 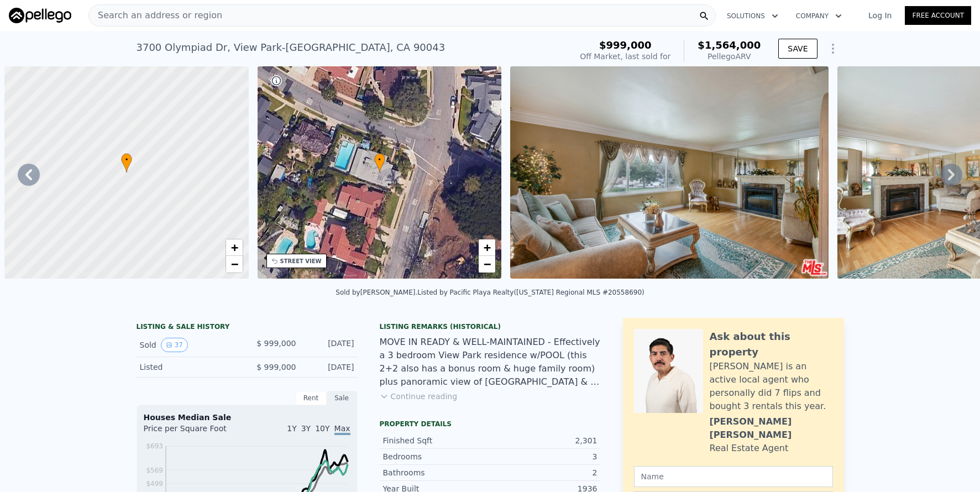 I want to click on span: 10Y, so click(x=323, y=429).